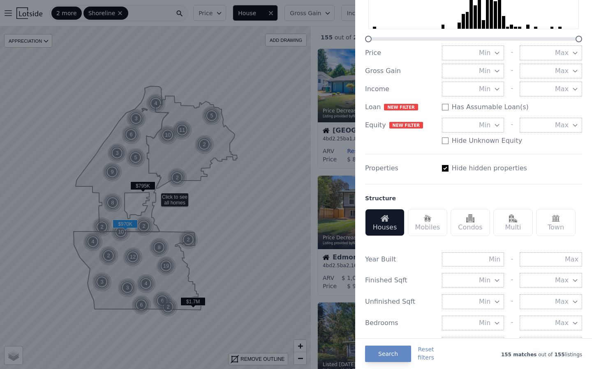  I want to click on img: Multi, so click(513, 219).